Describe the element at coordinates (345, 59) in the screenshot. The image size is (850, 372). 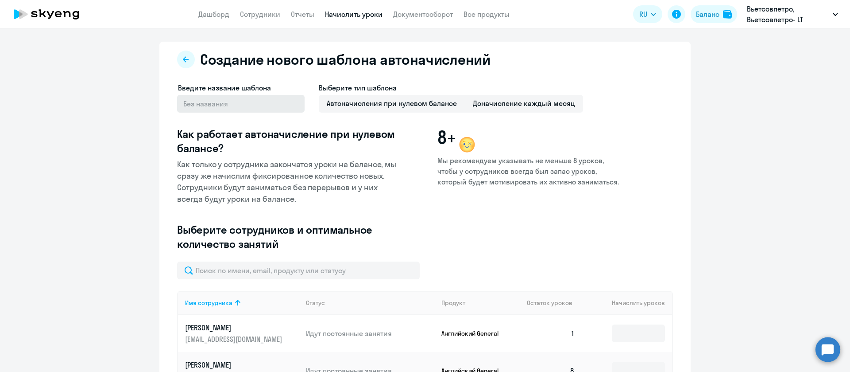
I see `h2: Создание нового шаблона автоначислений` at that location.